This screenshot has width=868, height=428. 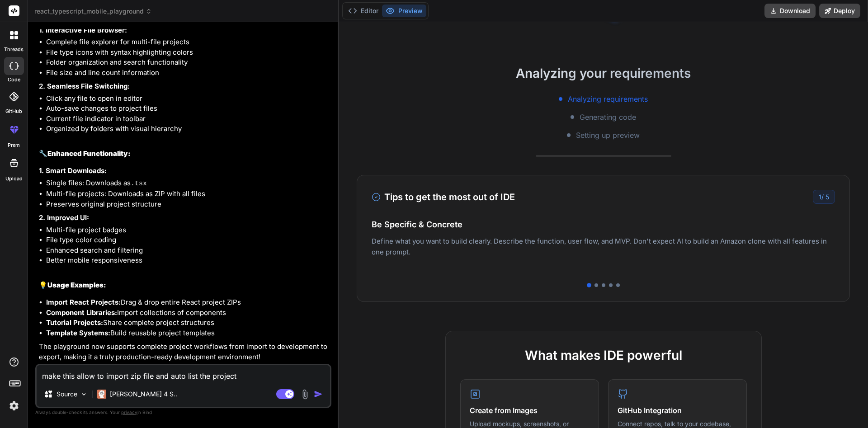 What do you see at coordinates (188, 193) in the screenshot?
I see `li: Multi-file projects: Downloads as ZIP with all files` at bounding box center [188, 193].